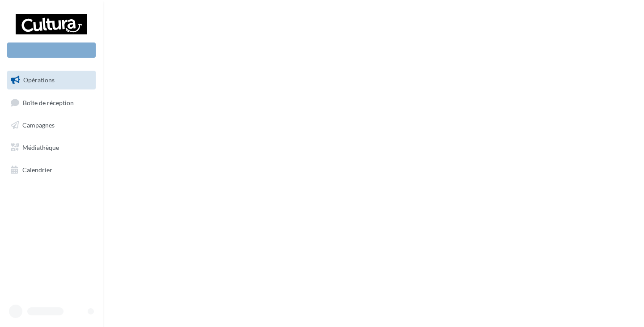  I want to click on span: Opérations, so click(39, 80).